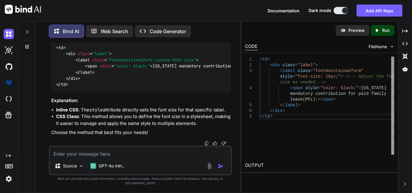 The width and height of the screenshot is (412, 193). What do you see at coordinates (141, 101) in the screenshot?
I see `h3: Explanation:` at bounding box center [141, 101].